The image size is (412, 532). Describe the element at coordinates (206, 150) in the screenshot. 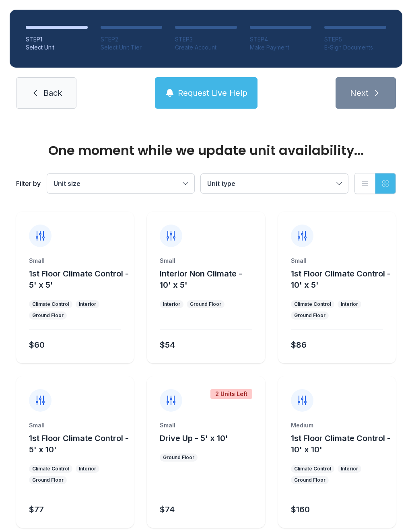

I see `div: One moment while we update unit availability...` at that location.